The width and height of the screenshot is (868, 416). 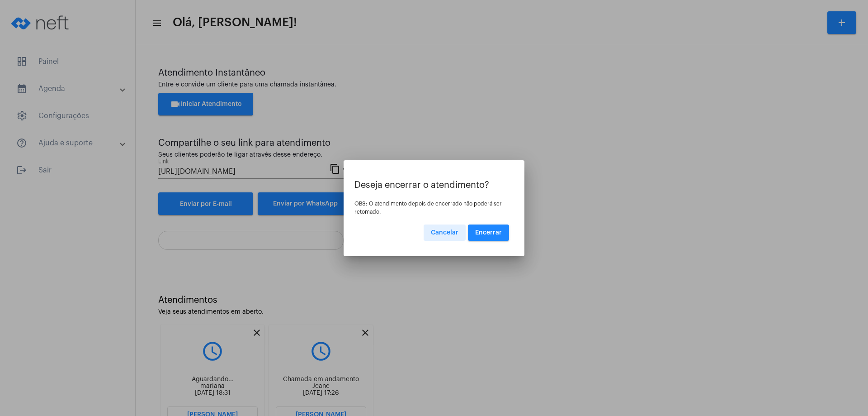 What do you see at coordinates (428, 208) in the screenshot?
I see `span: OBS: O atendimento depois de encerrado não poderá ser retomado.` at bounding box center [428, 208].